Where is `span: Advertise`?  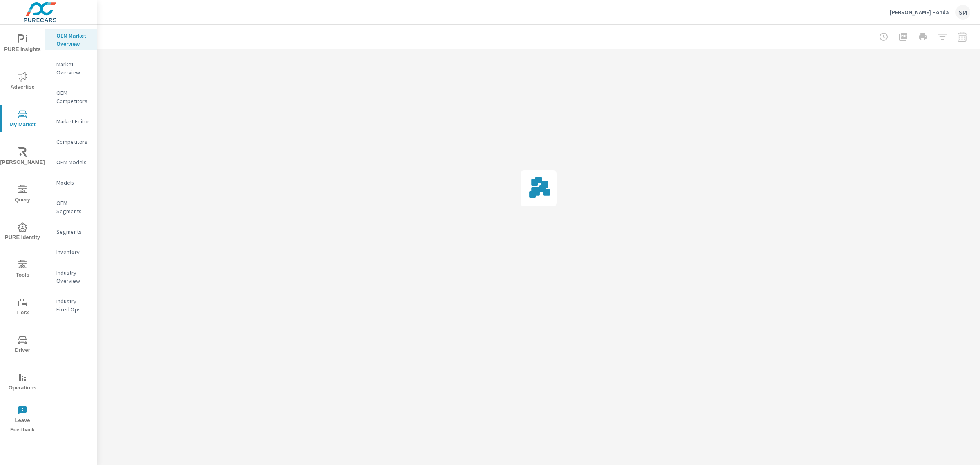
span: Advertise is located at coordinates (22, 81).